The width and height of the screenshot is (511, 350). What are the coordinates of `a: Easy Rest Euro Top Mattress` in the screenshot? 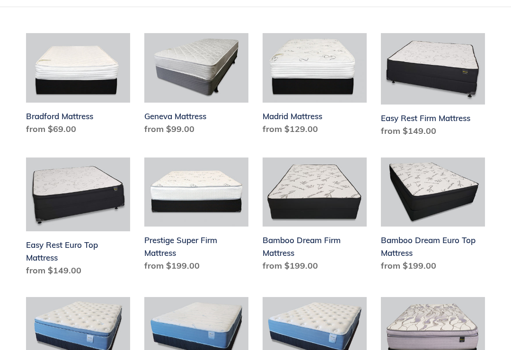 It's located at (78, 219).